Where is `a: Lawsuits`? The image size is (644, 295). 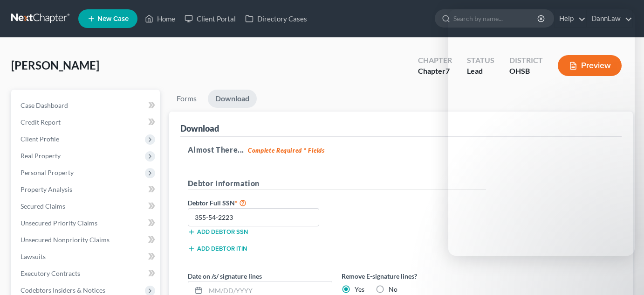 a: Lawsuits is located at coordinates (86, 257).